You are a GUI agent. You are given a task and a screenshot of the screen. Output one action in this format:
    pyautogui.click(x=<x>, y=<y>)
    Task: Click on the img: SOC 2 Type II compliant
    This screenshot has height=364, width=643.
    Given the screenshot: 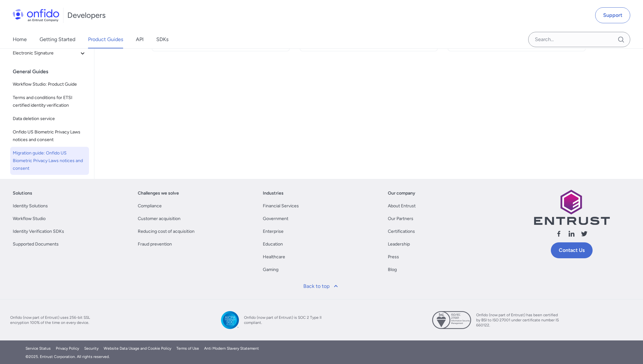 What is the action you would take?
    pyautogui.click(x=230, y=320)
    